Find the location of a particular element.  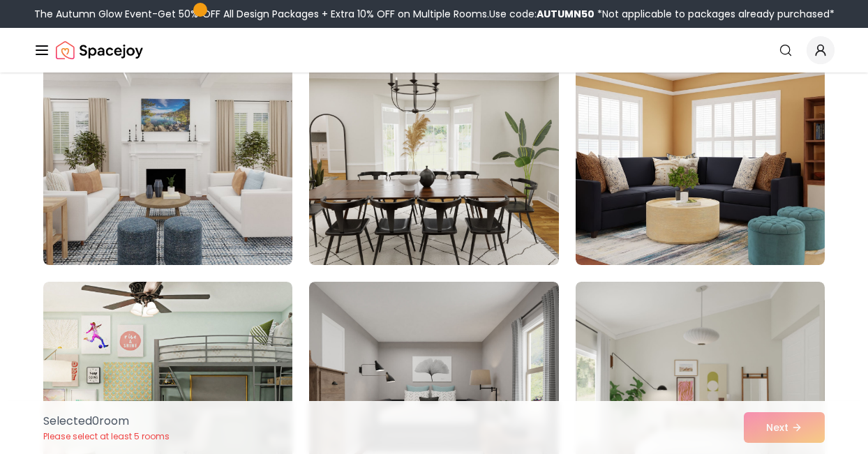

b: AUTUMN50 is located at coordinates (565, 14).